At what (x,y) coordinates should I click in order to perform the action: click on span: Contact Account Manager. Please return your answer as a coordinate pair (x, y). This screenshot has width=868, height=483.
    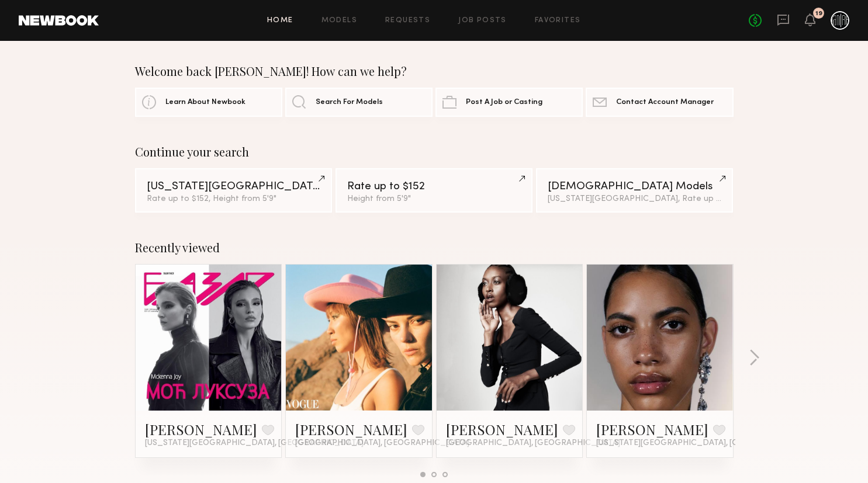
    Looking at the image, I should click on (664, 102).